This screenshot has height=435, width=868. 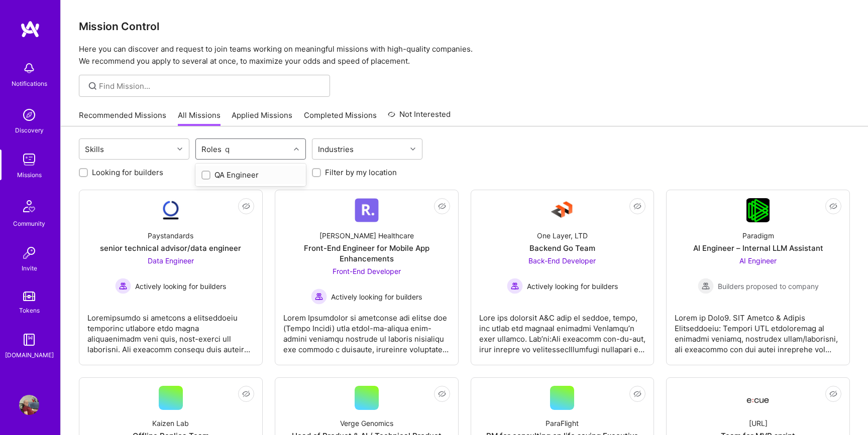 I want to click on span: AI Engineer, so click(x=758, y=261).